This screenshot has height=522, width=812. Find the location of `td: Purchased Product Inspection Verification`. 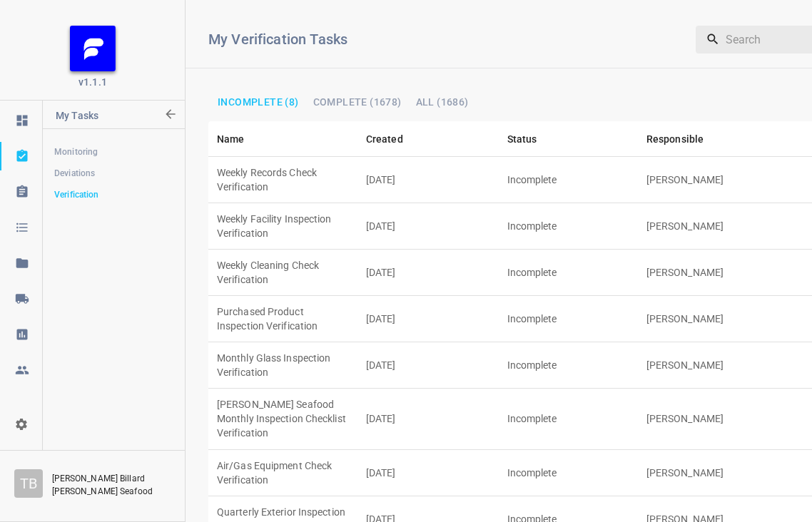

td: Purchased Product Inspection Verification is located at coordinates (282, 319).